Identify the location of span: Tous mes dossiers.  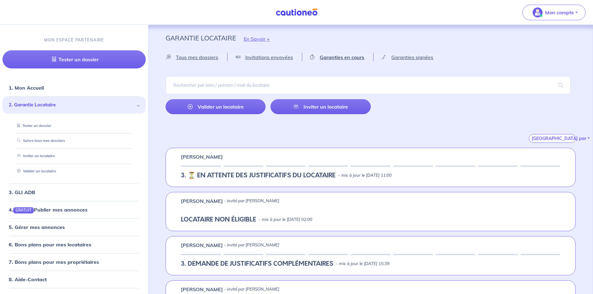
(197, 57).